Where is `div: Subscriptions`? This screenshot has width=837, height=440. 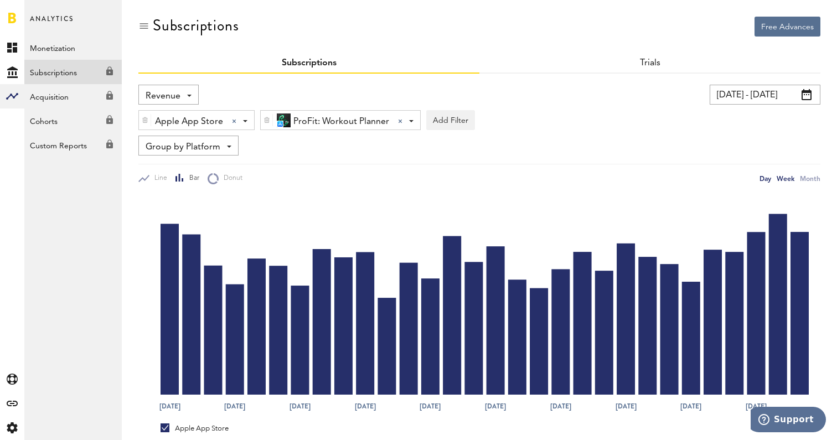
div: Subscriptions is located at coordinates (195, 25).